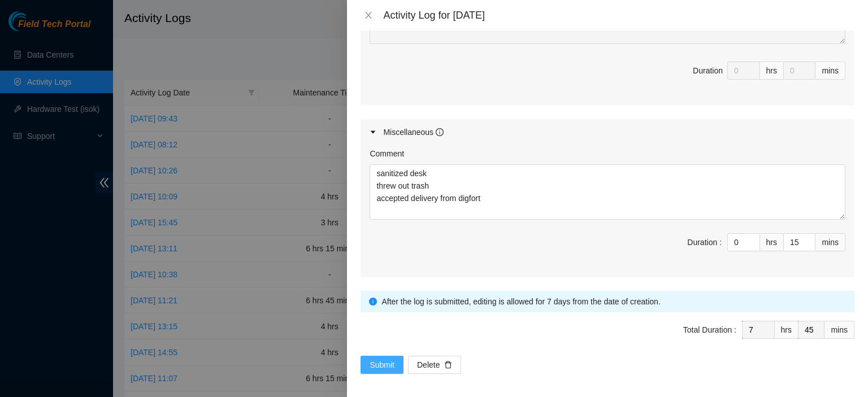 This screenshot has width=868, height=397. What do you see at coordinates (709, 330) in the screenshot?
I see `div: Total Duration :` at bounding box center [709, 330].